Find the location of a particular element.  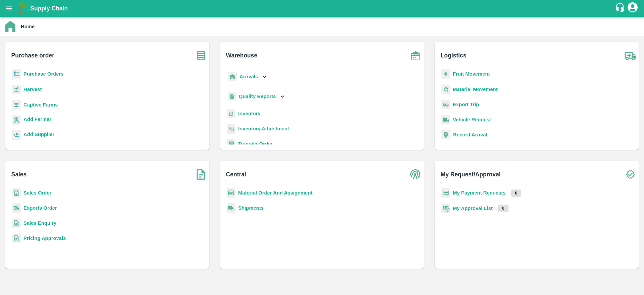

img: soSales is located at coordinates (201, 174).